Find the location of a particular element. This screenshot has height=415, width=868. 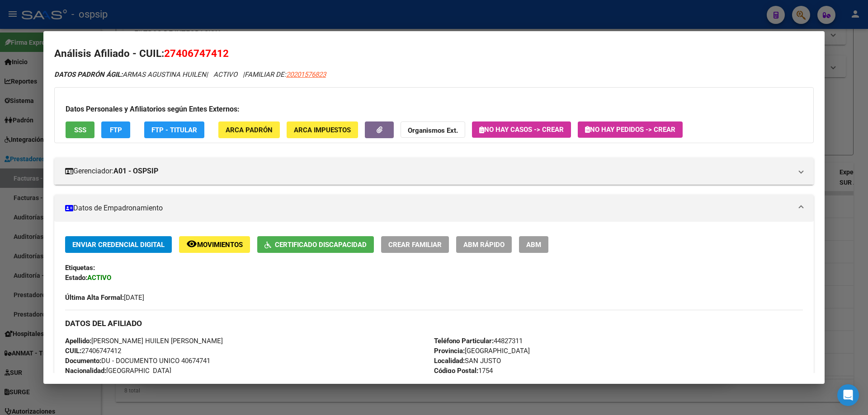

button: Movimientos is located at coordinates (214, 244).